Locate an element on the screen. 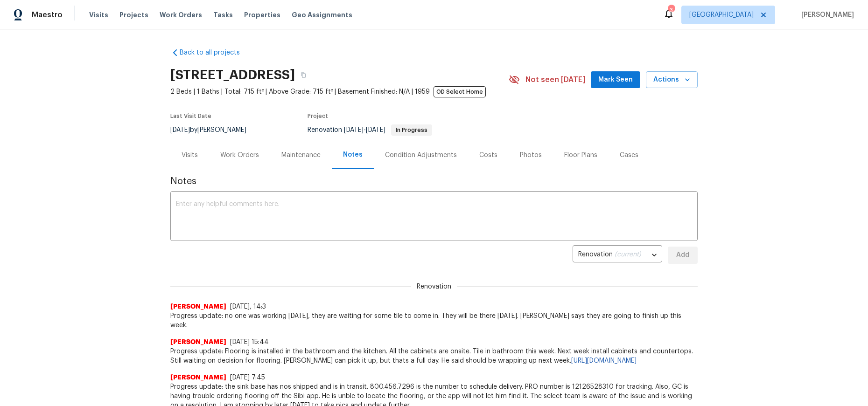 The height and width of the screenshot is (406, 868). div: Condition Adjustments is located at coordinates (421, 155).